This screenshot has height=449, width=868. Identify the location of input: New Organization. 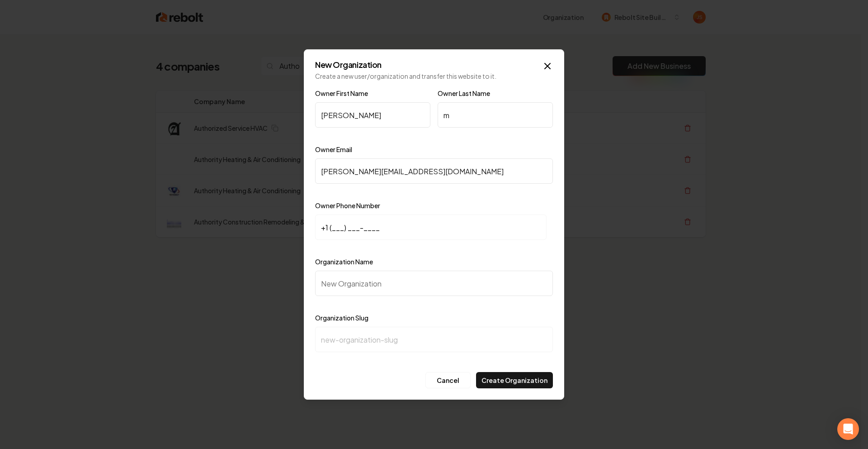
(434, 284).